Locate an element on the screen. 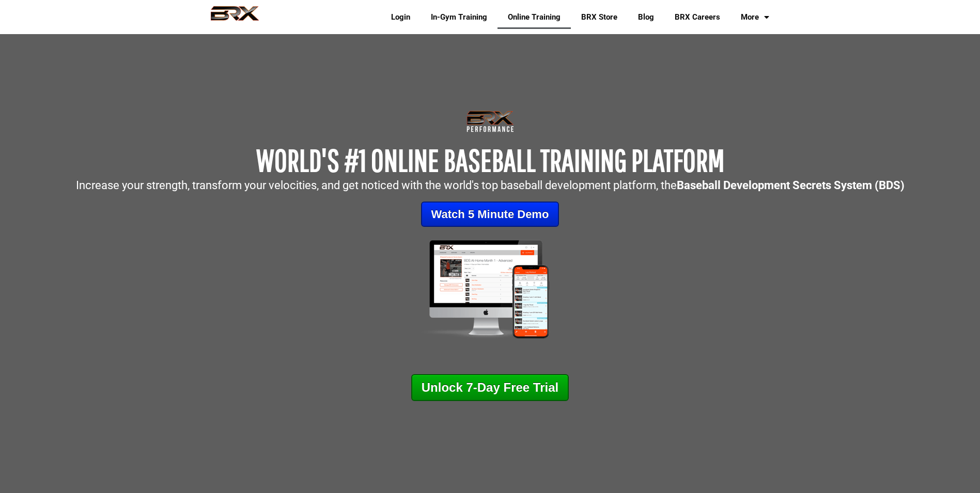 Image resolution: width=980 pixels, height=493 pixels. strong: Baseball Development Secrets System (BDS) is located at coordinates (791, 185).